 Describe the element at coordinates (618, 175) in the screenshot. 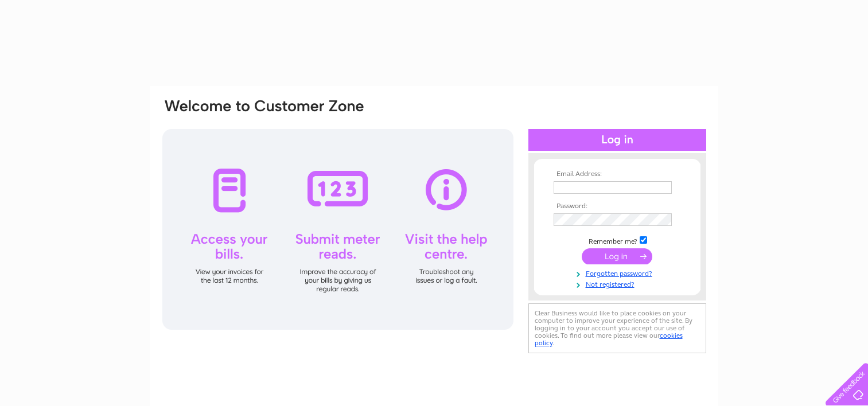

I see `th: Email Address:` at that location.